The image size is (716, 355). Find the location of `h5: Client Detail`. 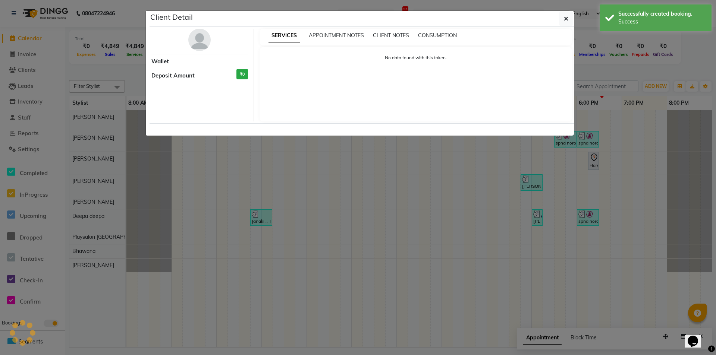

h5: Client Detail is located at coordinates (172, 17).